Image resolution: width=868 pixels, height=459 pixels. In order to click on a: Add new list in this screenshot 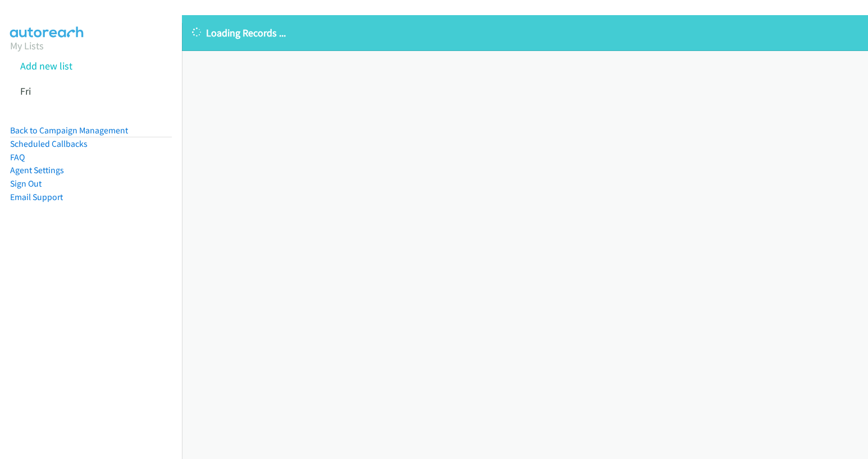, I will do `click(46, 65)`.